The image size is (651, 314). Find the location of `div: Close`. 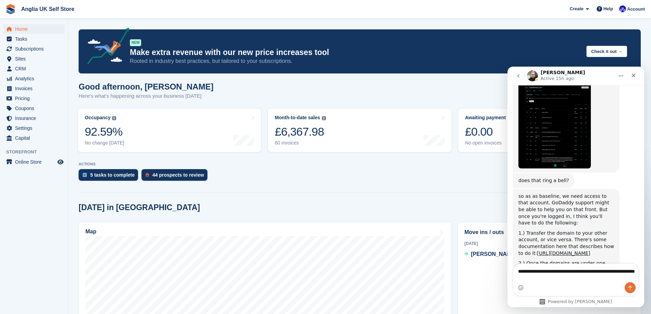

div: Close is located at coordinates (126, 9).